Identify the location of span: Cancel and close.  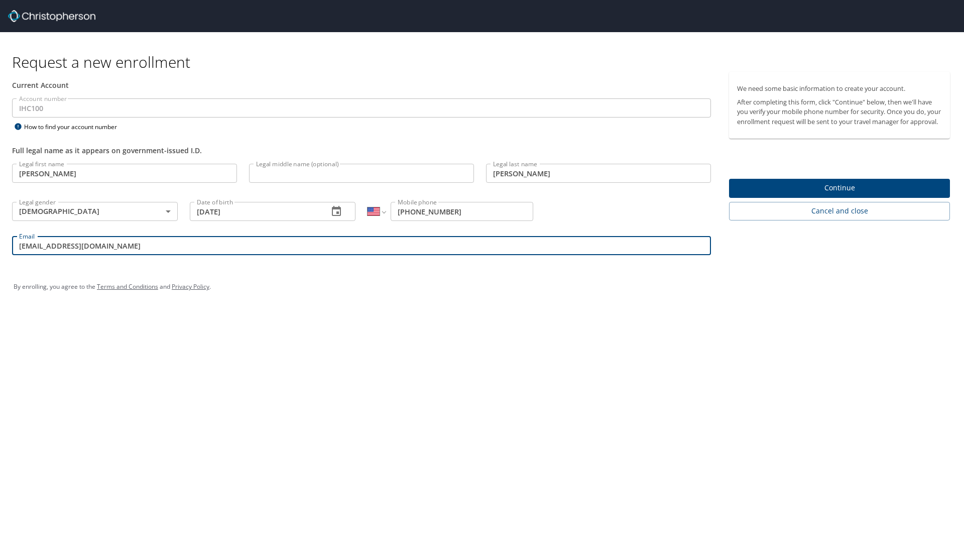
(839, 211).